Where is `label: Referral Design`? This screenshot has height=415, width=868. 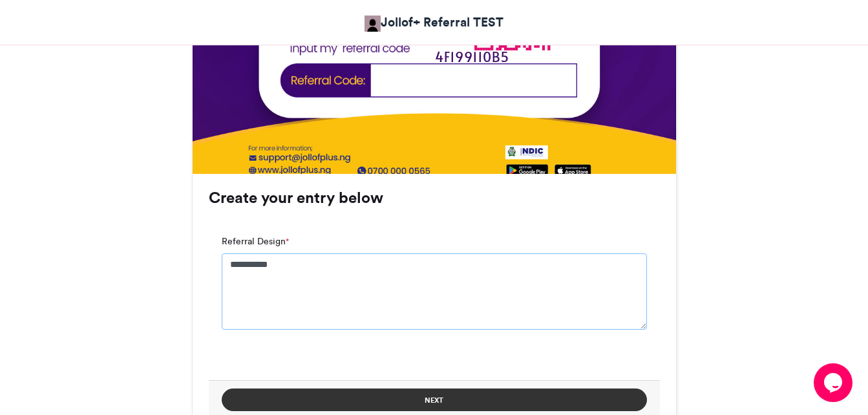
label: Referral Design is located at coordinates (255, 241).